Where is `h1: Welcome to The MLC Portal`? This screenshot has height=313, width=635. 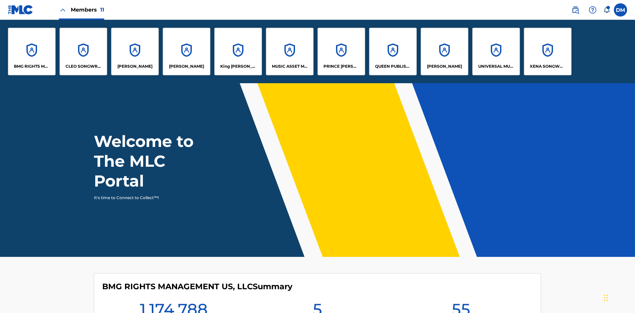 h1: Welcome to The MLC Portal is located at coordinates (156, 161).